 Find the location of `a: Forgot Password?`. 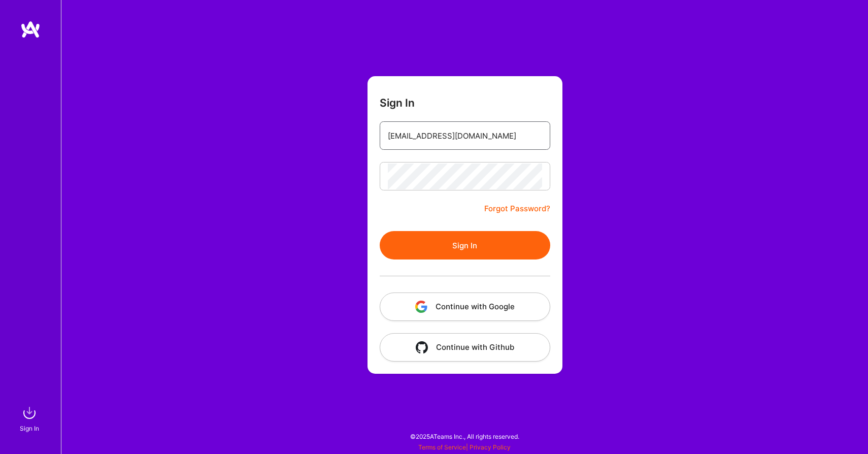

a: Forgot Password? is located at coordinates (517, 209).